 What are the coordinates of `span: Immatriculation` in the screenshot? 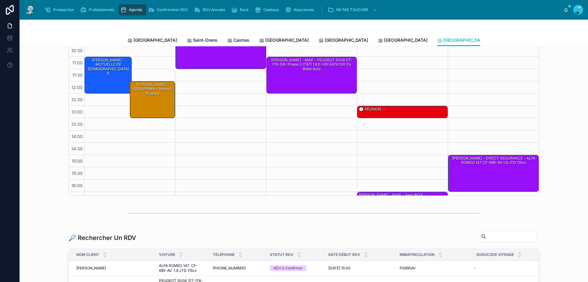 It's located at (417, 254).